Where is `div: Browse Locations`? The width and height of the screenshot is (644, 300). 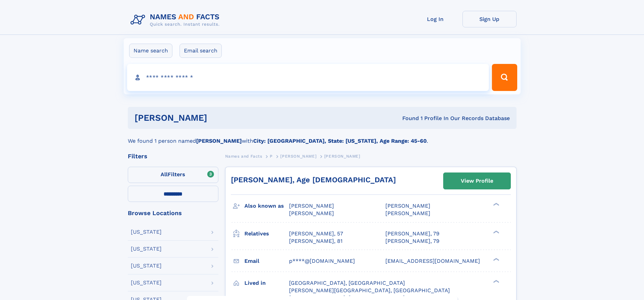 div: Browse Locations is located at coordinates (173, 213).